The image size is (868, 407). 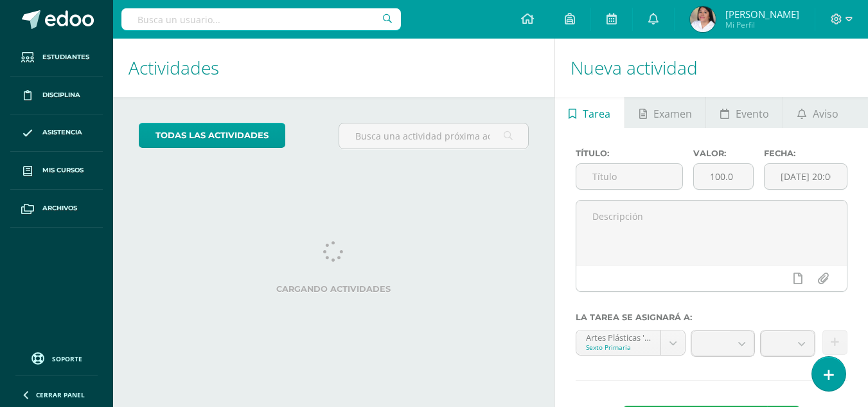 What do you see at coordinates (56, 95) in the screenshot?
I see `a: Disciplina` at bounding box center [56, 95].